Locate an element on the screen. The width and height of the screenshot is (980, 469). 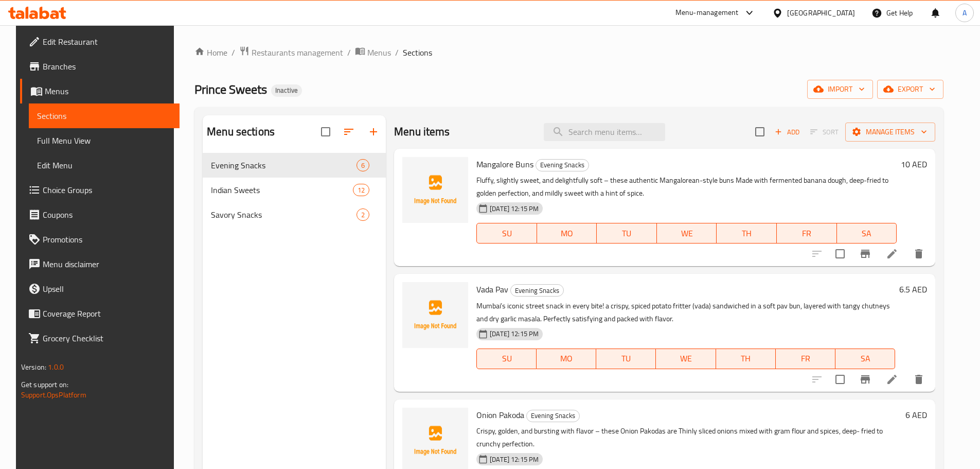
a: Upsell is located at coordinates (100, 289).